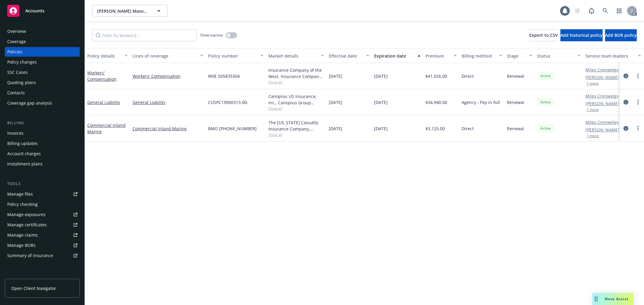 The width and height of the screenshot is (644, 305). What do you see at coordinates (236, 56) in the screenshot?
I see `button: Policy number` at bounding box center [236, 56].